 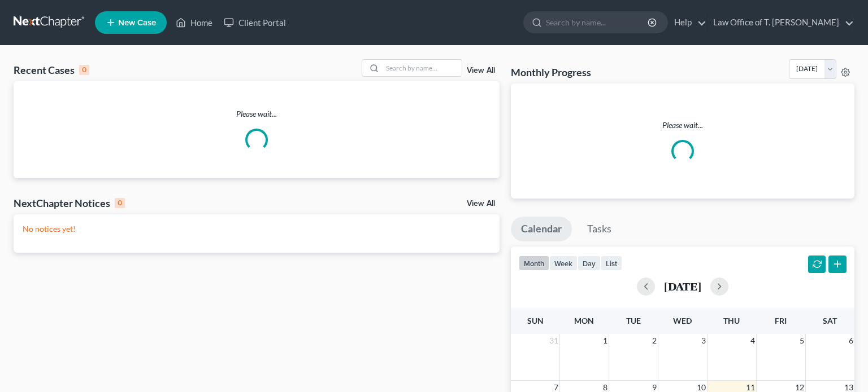 I want to click on a: Home, so click(x=194, y=22).